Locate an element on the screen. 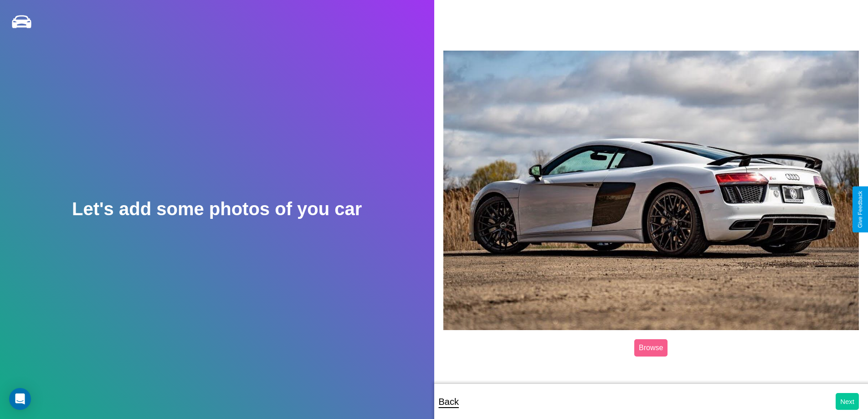 The image size is (868, 419). h2: Let's add some photos of you car is located at coordinates (217, 209).